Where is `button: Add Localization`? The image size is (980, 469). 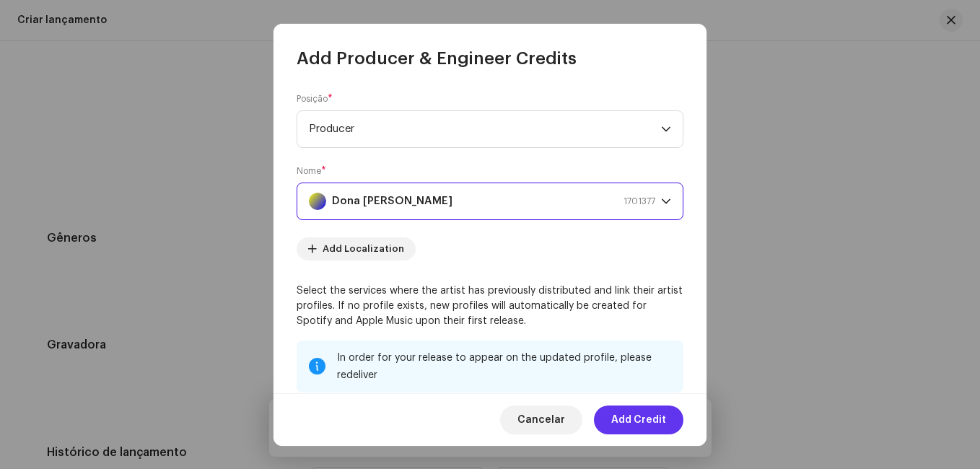
button: Add Localization is located at coordinates (356, 249).